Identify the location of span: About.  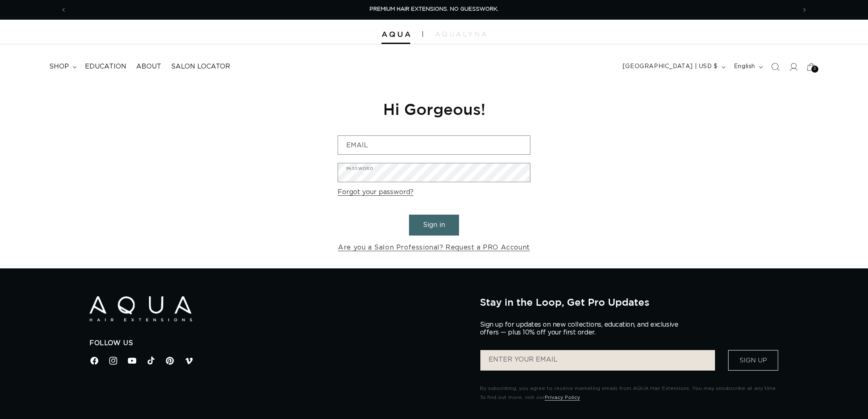
(148, 67).